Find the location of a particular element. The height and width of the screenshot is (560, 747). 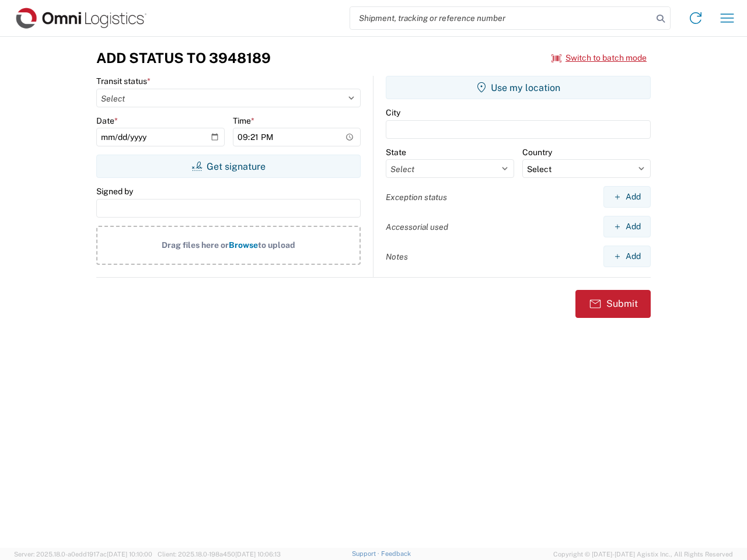

span: Browse is located at coordinates (244, 245).